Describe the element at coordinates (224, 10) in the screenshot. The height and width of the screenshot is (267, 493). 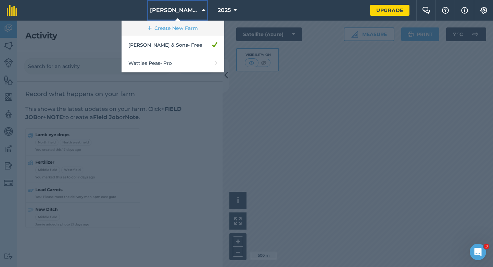
I see `span: 2025` at that location.